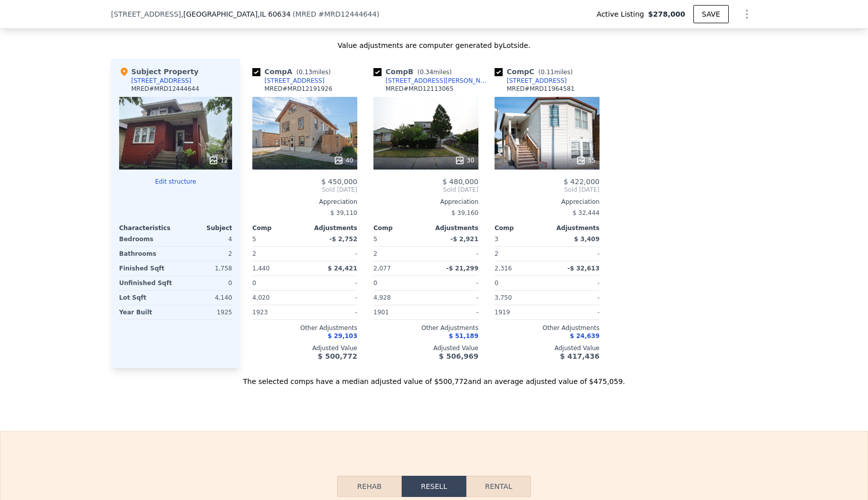 The image size is (868, 500). What do you see at coordinates (277, 312) in the screenshot?
I see `div: 1923` at bounding box center [277, 312].